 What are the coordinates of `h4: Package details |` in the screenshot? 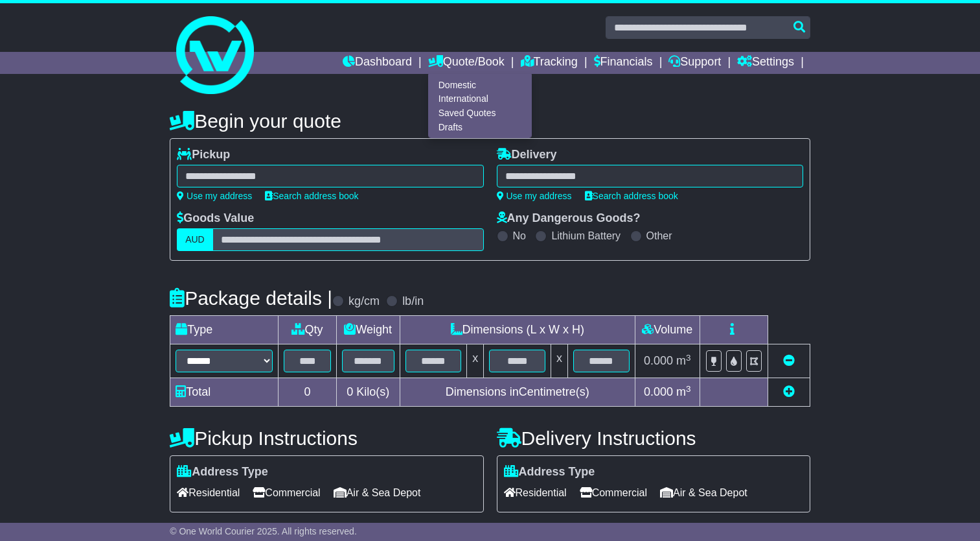 It's located at (250, 297).